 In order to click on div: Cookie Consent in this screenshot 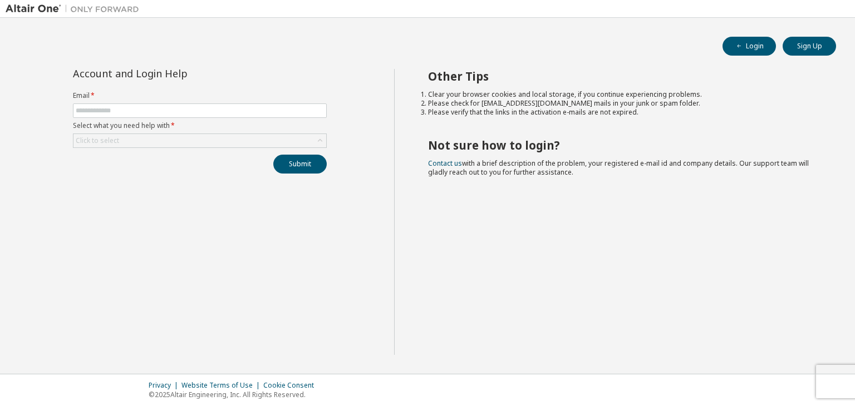, I will do `click(292, 386)`.